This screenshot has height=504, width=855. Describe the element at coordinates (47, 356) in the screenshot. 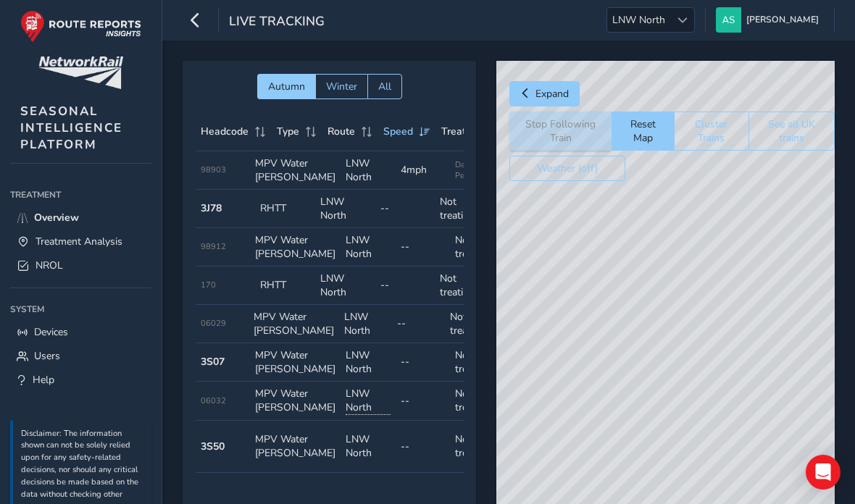

I see `span: Users` at that location.